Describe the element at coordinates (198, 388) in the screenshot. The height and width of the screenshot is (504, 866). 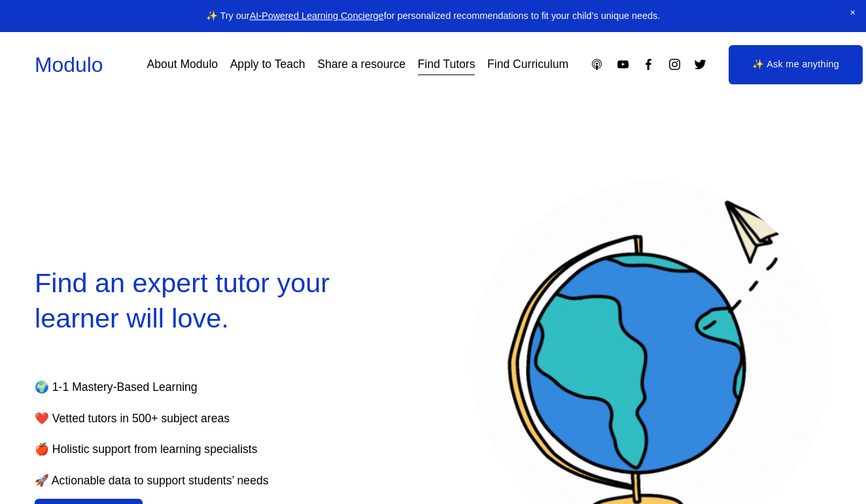
I see `p: 🌍 1-1 Mastery-Based Learning` at that location.